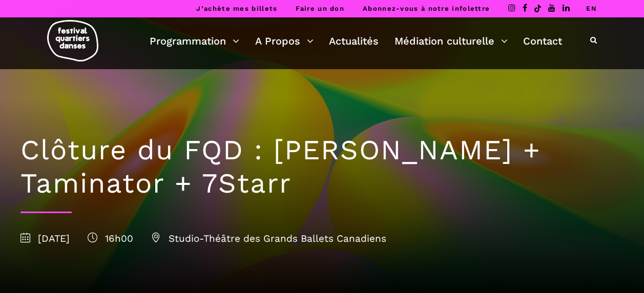  Describe the element at coordinates (194, 41) in the screenshot. I see `a: Programmation` at that location.